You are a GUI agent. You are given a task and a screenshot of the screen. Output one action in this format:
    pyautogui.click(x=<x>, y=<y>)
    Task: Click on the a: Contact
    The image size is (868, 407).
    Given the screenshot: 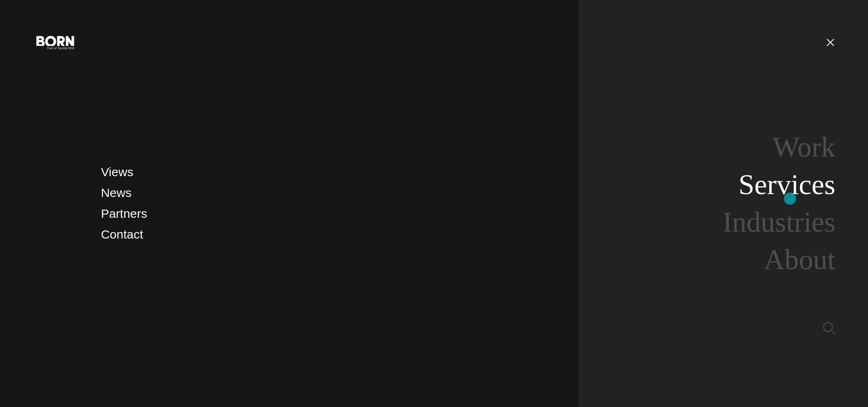 What is the action you would take?
    pyautogui.click(x=122, y=234)
    